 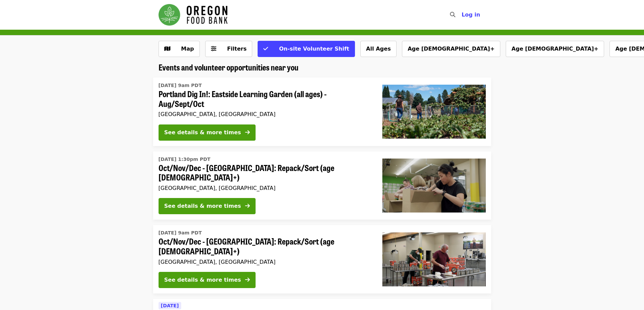 I want to click on button: All Ages, so click(x=378, y=49).